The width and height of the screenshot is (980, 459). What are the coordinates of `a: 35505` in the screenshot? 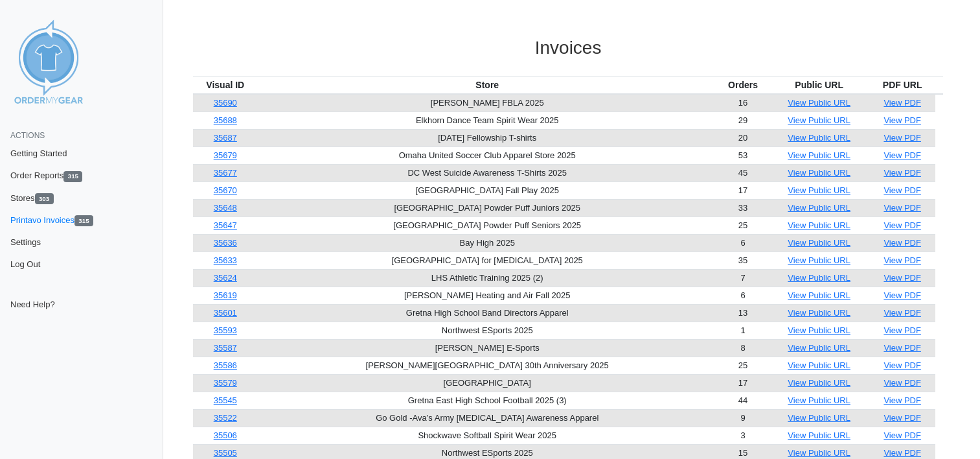 It's located at (225, 453).